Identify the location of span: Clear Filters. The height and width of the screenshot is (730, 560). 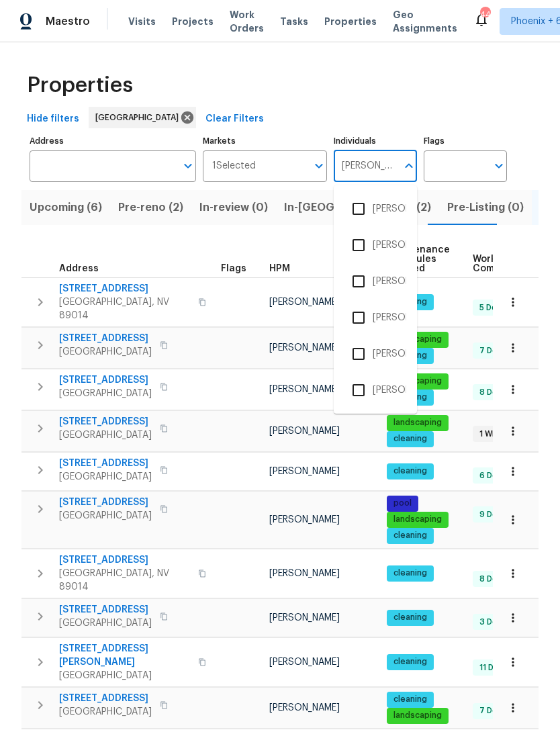
(235, 119).